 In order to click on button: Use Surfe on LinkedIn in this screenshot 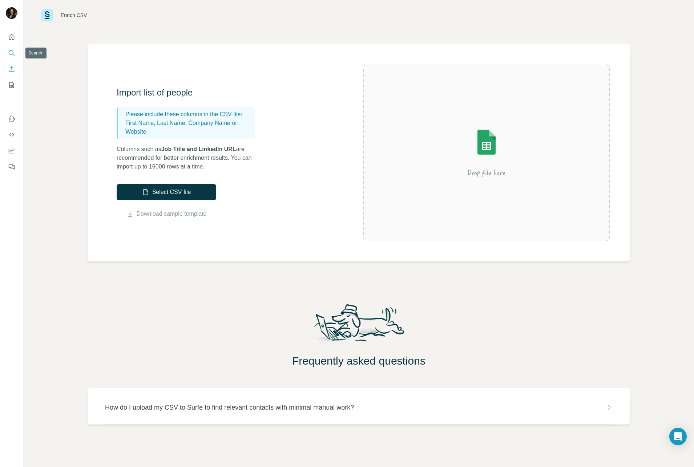, I will do `click(12, 119)`.